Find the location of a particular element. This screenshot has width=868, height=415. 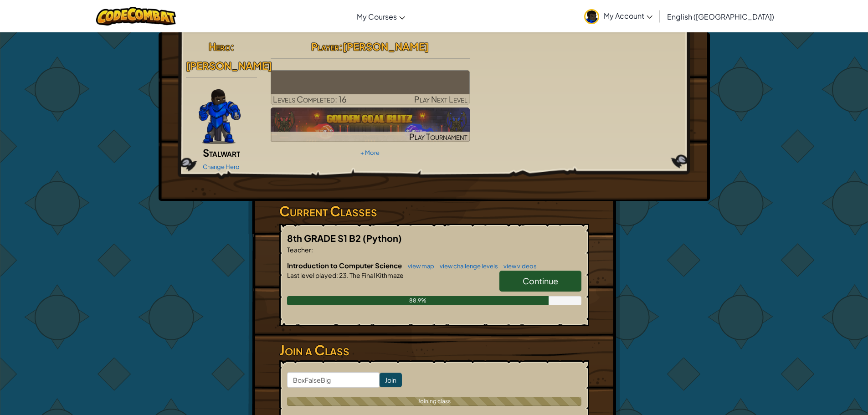

span: (Python) is located at coordinates (382, 237).